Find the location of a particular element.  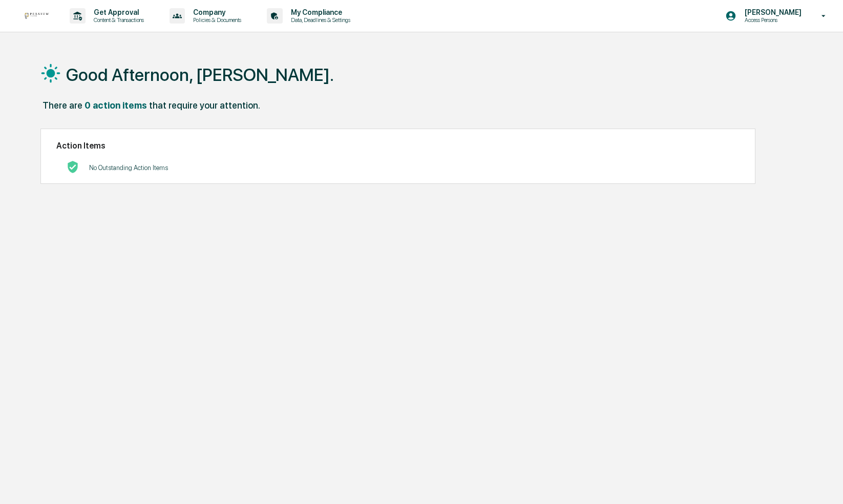

div: There are is located at coordinates (62, 105).